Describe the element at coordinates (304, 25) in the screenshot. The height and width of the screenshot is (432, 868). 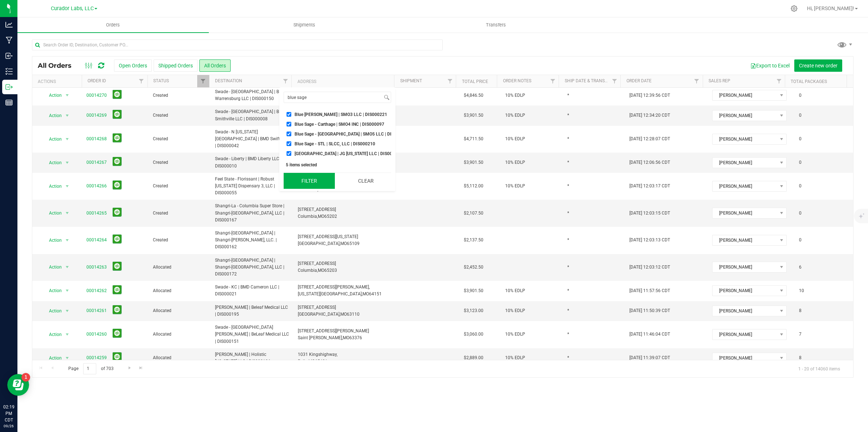
I see `span: Shipments` at that location.